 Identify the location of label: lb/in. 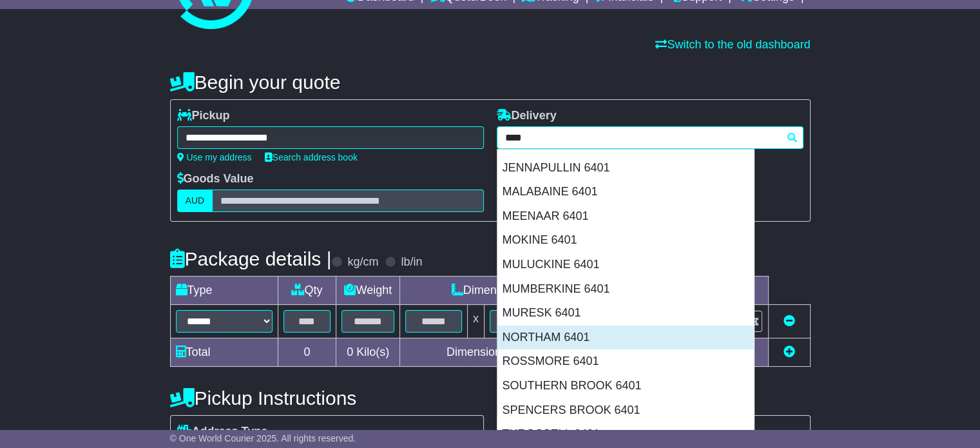
(411, 263).